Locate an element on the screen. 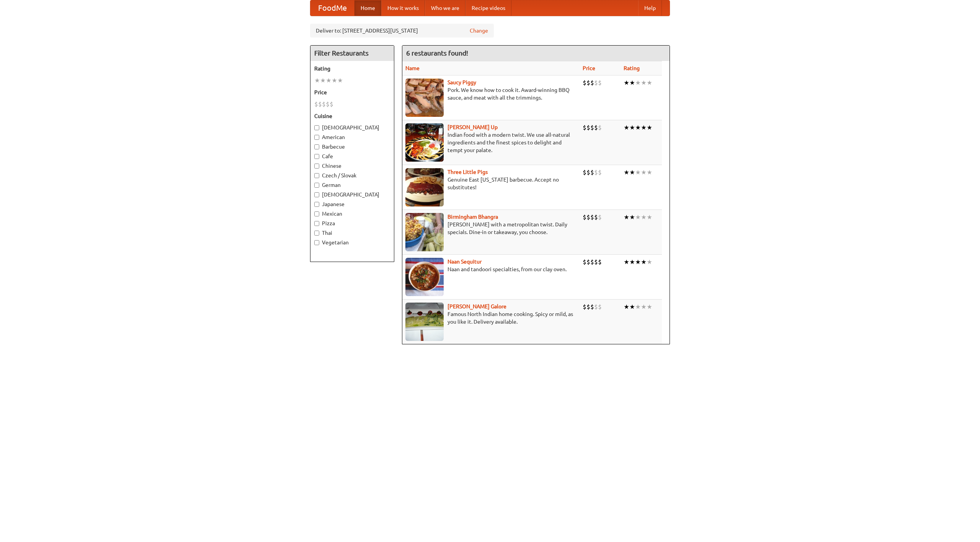 The image size is (980, 542). label: Czech / Slovak is located at coordinates (353, 175).